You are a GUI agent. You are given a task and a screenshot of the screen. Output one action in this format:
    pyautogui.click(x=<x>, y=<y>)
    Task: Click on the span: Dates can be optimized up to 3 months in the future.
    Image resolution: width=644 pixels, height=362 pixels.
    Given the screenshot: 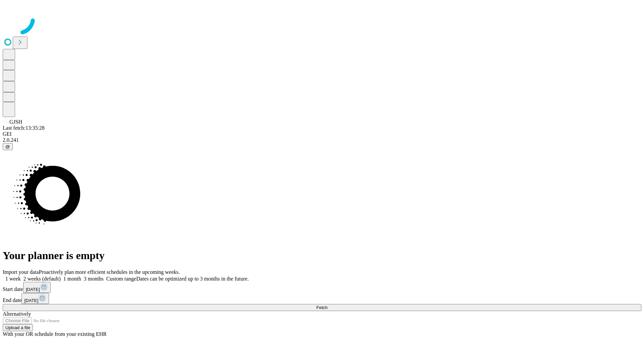 What is the action you would take?
    pyautogui.click(x=192, y=279)
    